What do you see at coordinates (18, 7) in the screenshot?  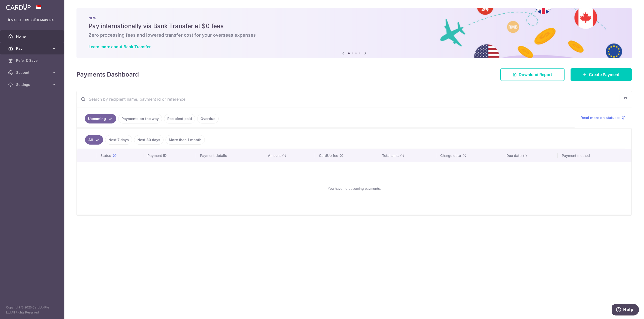 I see `img: CardUp` at bounding box center [18, 7].